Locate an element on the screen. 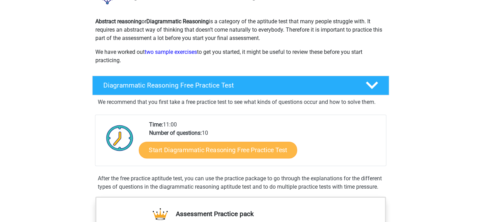  p: We recommend that you first take a free practice test to see what kinds of questions occur and ho... is located at coordinates (241, 102).